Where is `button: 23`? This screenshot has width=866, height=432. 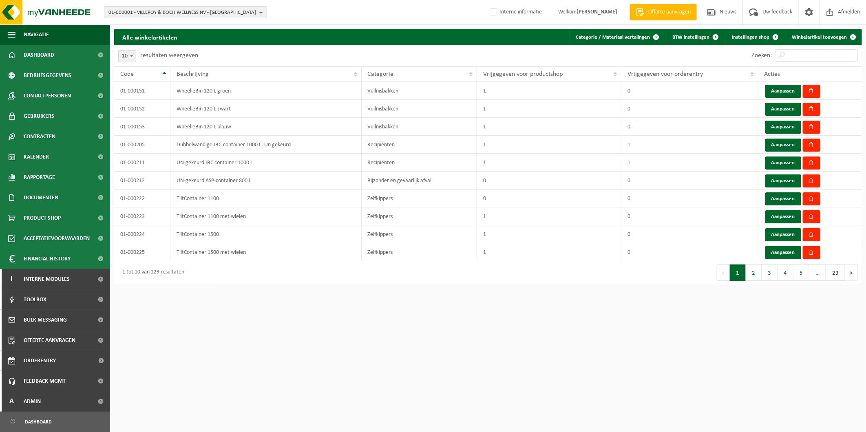
button: 23 is located at coordinates (836, 273).